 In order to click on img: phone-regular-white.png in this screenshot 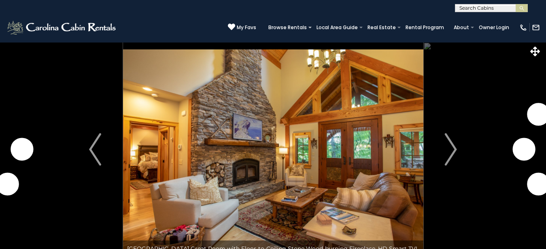, I will do `click(523, 28)`.